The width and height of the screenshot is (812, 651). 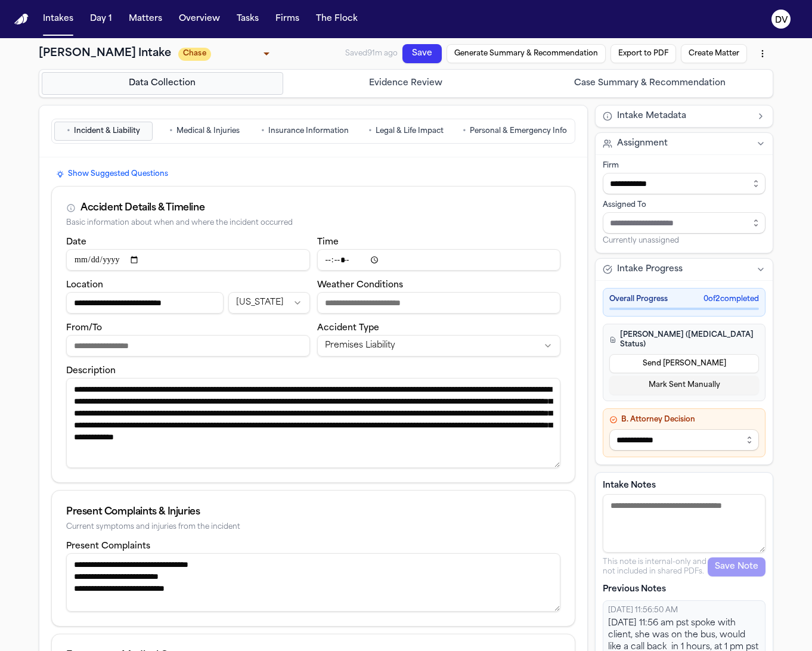 I want to click on div: Present Complaints & Injuries, so click(x=313, y=512).